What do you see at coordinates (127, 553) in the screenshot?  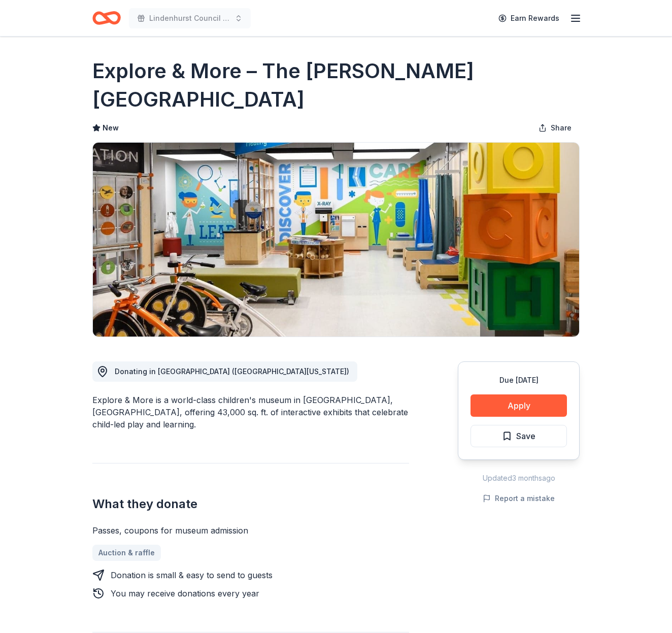 I see `a: Auction & raffle` at bounding box center [127, 553].